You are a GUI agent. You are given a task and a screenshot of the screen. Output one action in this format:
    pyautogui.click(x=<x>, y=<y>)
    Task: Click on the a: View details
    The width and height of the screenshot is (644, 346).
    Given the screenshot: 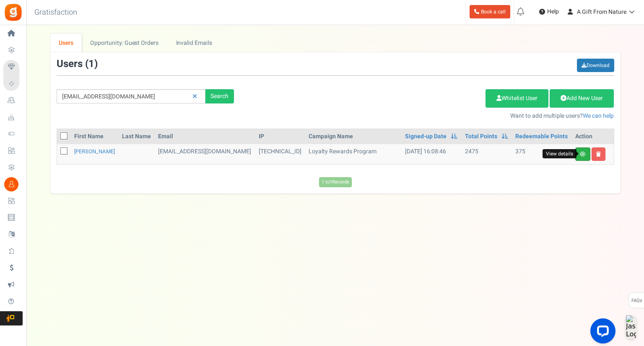 What is the action you would take?
    pyautogui.click(x=583, y=154)
    